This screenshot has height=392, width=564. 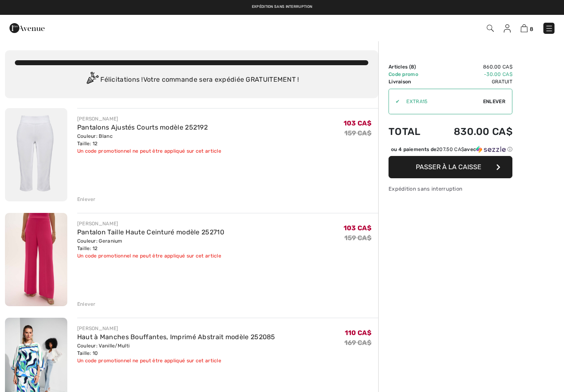 What do you see at coordinates (527, 28) in the screenshot?
I see `a: 8` at bounding box center [527, 28].